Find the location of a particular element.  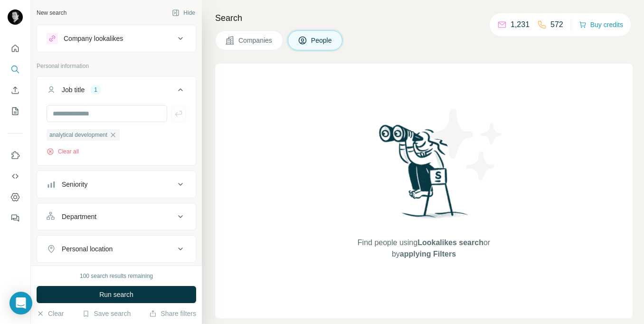

div: Company lookalikes is located at coordinates (93, 38).